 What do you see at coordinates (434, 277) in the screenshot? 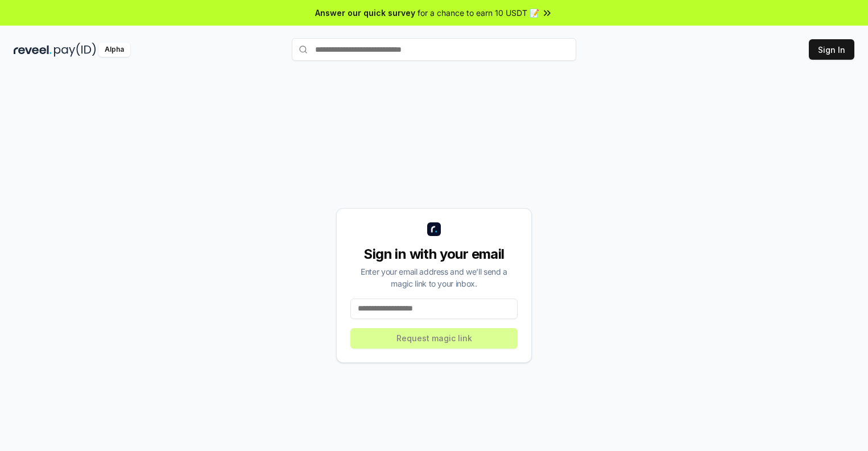
I see `div: Enter your email address and we’ll send a magic link to your inbox.` at bounding box center [434, 277].